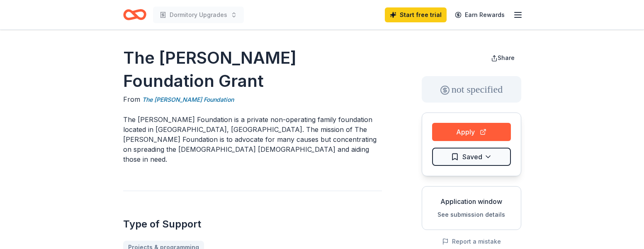 This screenshot has height=249, width=644. What do you see at coordinates (252, 99) in the screenshot?
I see `div: From` at bounding box center [252, 99].